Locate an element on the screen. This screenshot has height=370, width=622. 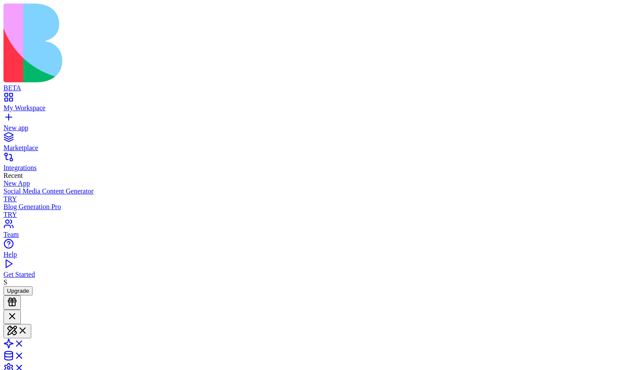
div: Team is located at coordinates (311, 235).